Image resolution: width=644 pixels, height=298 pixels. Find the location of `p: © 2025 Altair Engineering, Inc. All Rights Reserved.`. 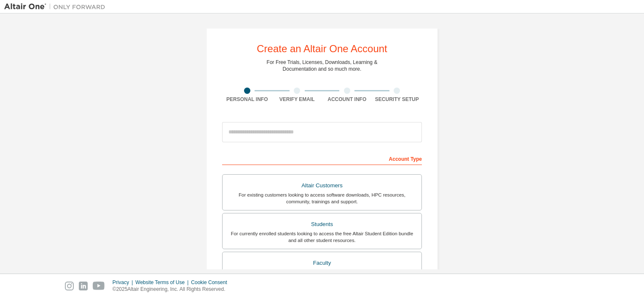

p: © 2025 Altair Engineering, Inc. All Rights Reserved. is located at coordinates (172, 289).